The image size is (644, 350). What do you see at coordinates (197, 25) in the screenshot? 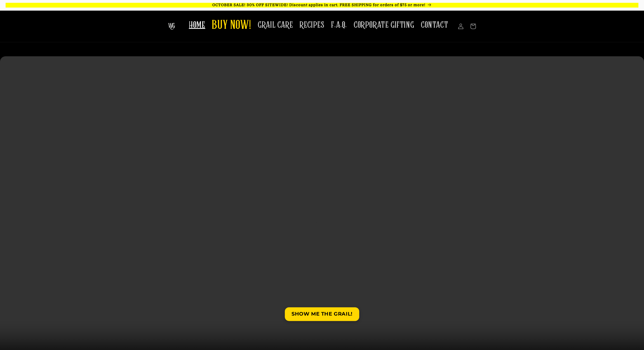
I see `a: HOME` at bounding box center [197, 25].